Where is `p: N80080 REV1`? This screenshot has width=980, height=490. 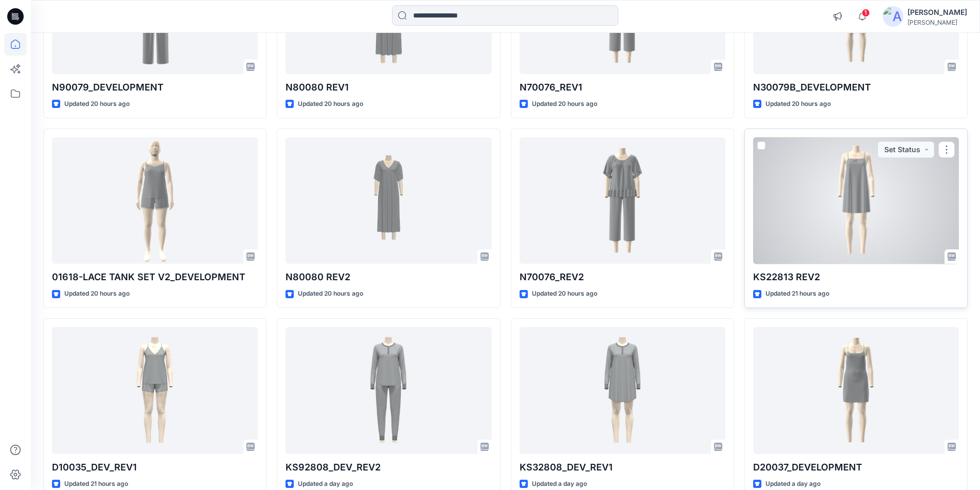
p: N80080 REV1 is located at coordinates (388, 87).